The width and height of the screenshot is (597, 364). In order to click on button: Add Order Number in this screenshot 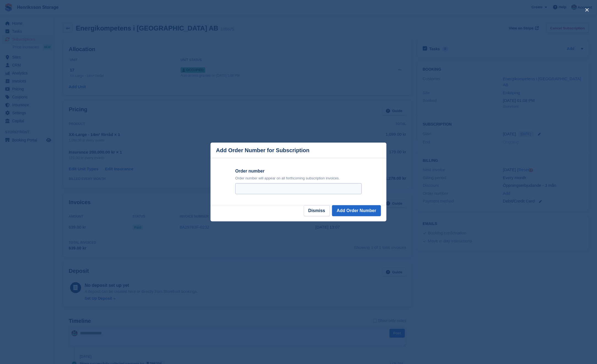, I will do `click(356, 211)`.